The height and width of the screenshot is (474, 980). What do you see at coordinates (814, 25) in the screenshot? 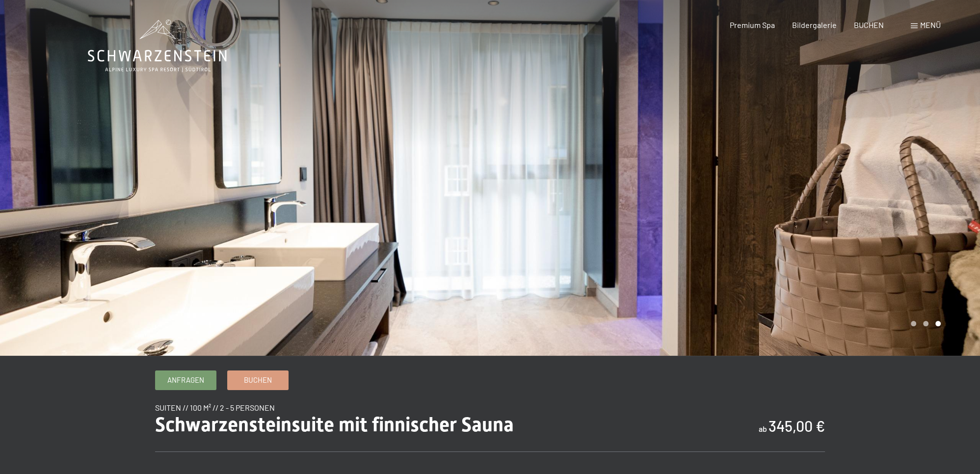
I see `a: Bildergalerie` at bounding box center [814, 25].